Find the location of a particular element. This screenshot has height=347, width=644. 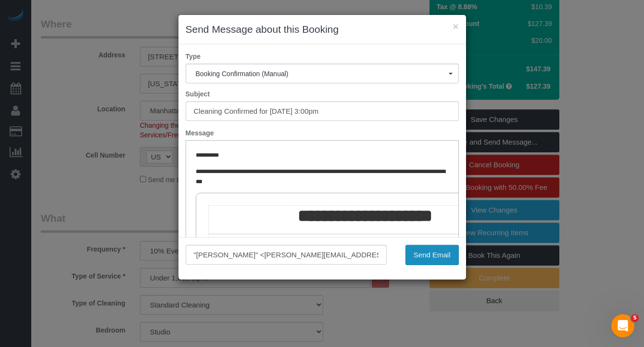

button: Send Email is located at coordinates (432, 255).